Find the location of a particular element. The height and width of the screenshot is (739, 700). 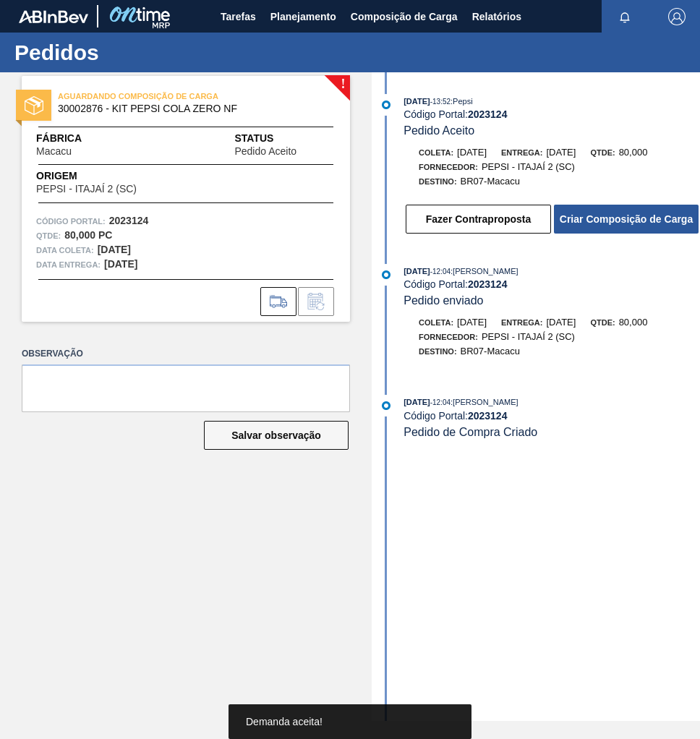

button: Criar Composição de Carga is located at coordinates (627, 219).